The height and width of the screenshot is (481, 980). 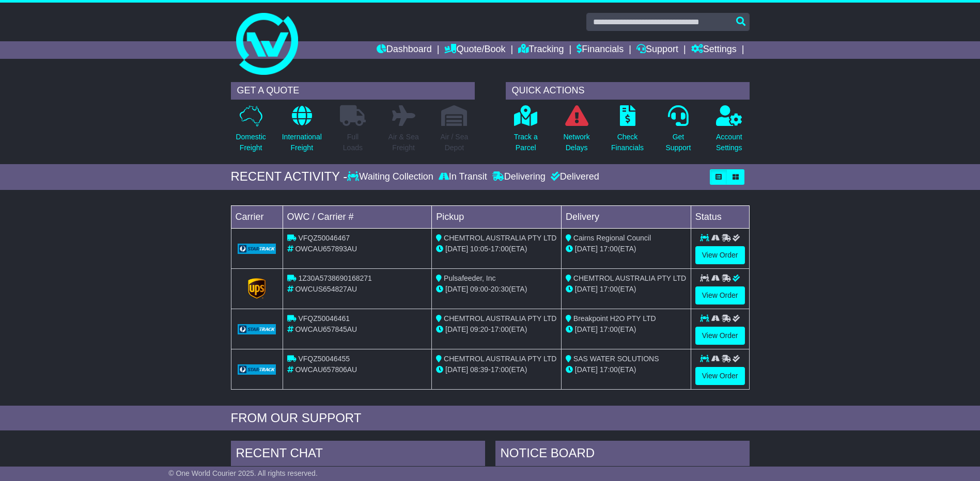 What do you see at coordinates (615, 319) in the screenshot?
I see `span: Breakpoint H2O PTY LTD` at bounding box center [615, 319].